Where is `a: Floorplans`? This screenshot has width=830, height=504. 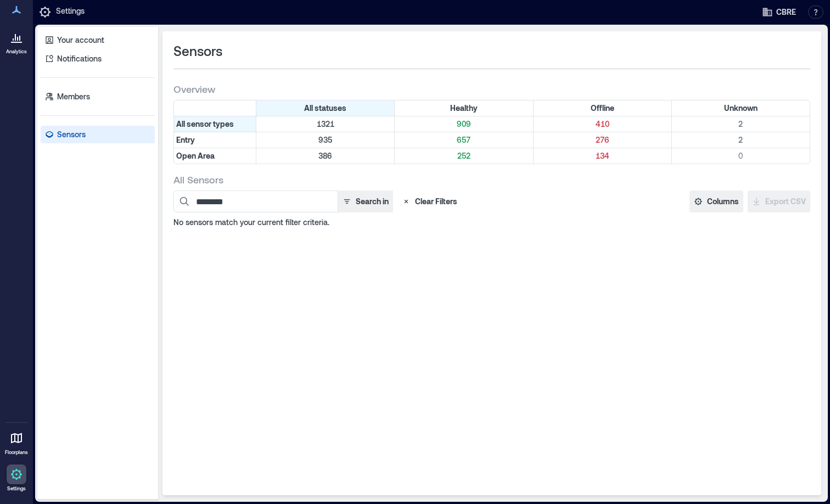
a: Floorplans is located at coordinates (17, 442).